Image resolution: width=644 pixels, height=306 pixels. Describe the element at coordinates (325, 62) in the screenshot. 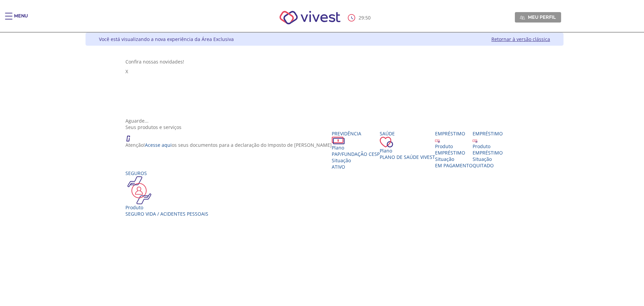

I see `div: Confira nossas novidades!` at that location.